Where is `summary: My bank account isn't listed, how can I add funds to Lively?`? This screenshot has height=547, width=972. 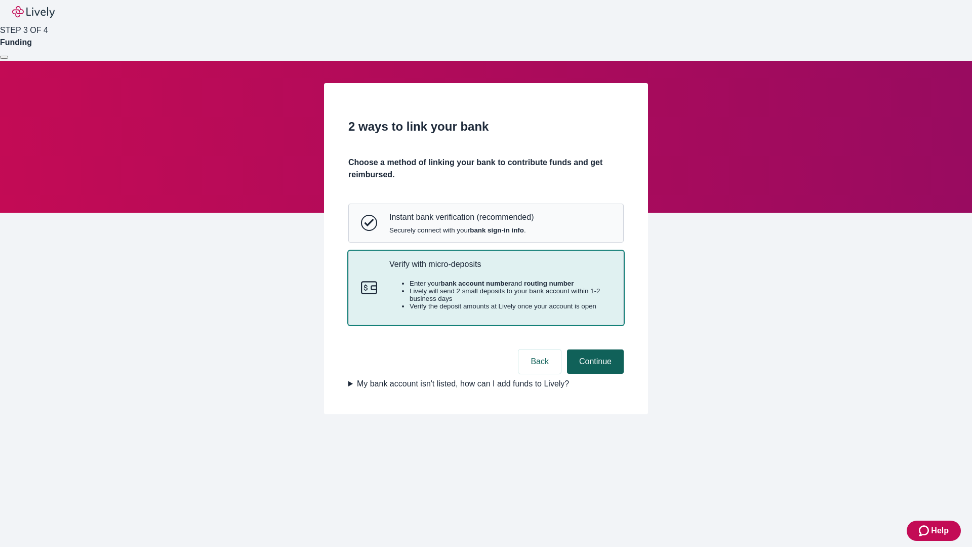
summary: My bank account isn't listed, how can I add funds to Lively? is located at coordinates (486, 384).